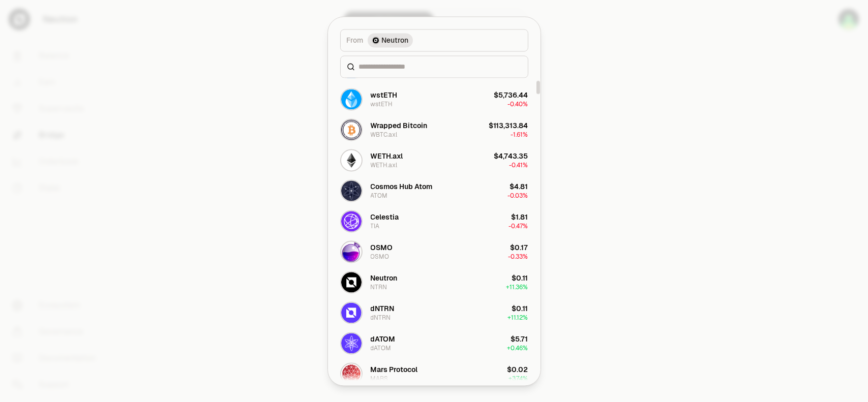  Describe the element at coordinates (434, 130) in the screenshot. I see `button: WBTC.axl LogoWrapped BitcoinWBTC.axl$113,313.84-1.61%` at that location.